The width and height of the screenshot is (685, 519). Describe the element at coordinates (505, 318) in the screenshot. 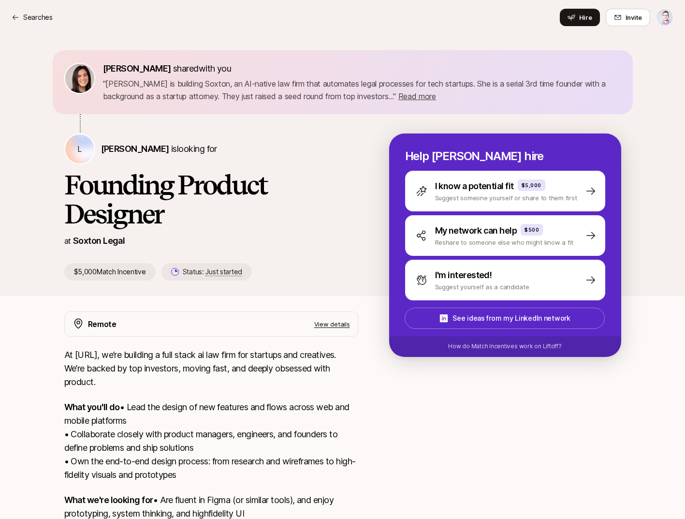

I see `button: See ideas from my LinkedIn network` at that location.